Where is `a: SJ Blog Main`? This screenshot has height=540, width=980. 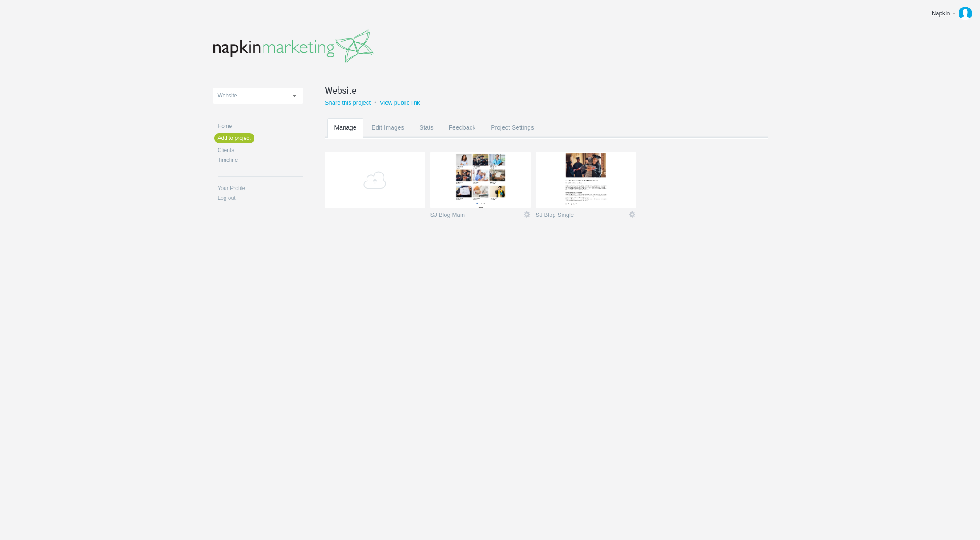
a: SJ Blog Main is located at coordinates (476, 216).